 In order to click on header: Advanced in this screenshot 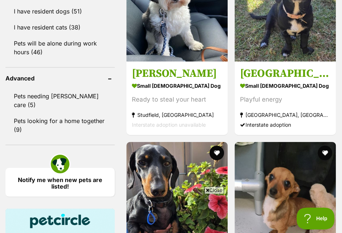, I will do `click(60, 78)`.